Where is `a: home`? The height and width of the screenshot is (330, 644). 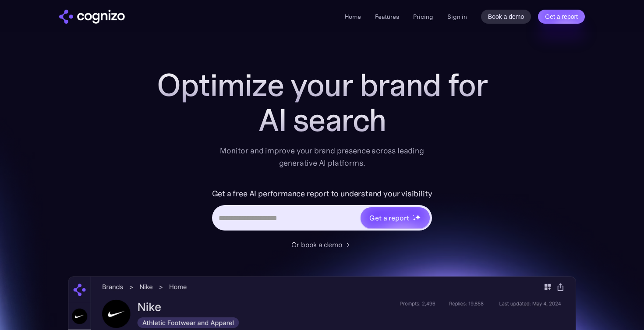 a: home is located at coordinates (92, 16).